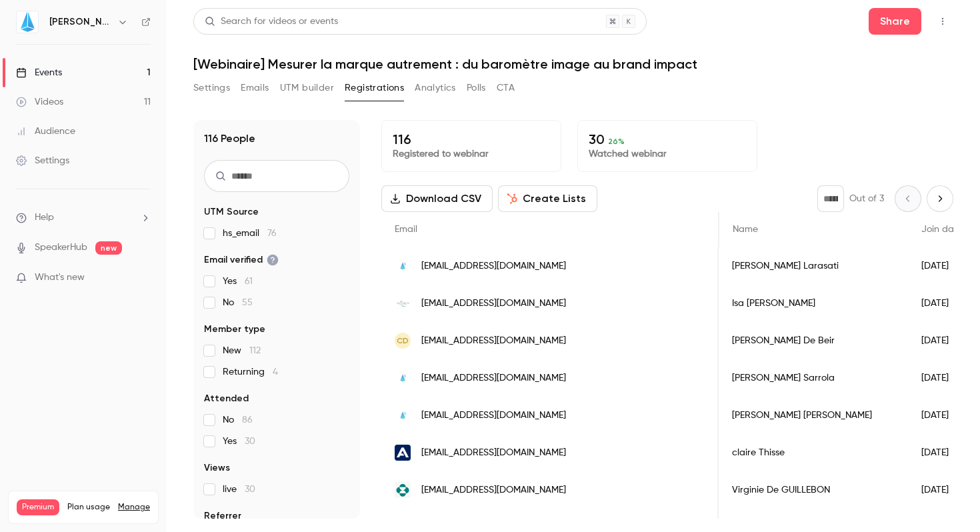  What do you see at coordinates (249, 282) in the screenshot?
I see `span: 61` at bounding box center [249, 282].